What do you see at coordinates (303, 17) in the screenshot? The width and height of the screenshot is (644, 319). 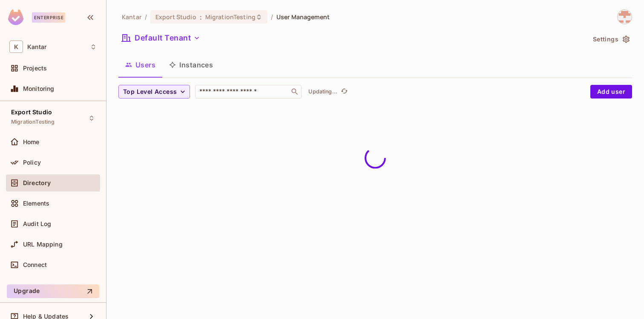 I see `span: User Management` at bounding box center [303, 17].